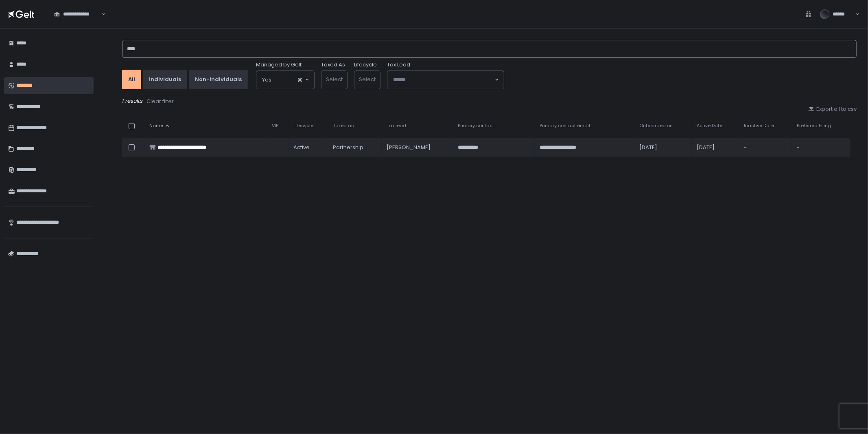 The width and height of the screenshot is (868, 434). What do you see at coordinates (565, 126) in the screenshot?
I see `span: Primary contact email` at bounding box center [565, 126].